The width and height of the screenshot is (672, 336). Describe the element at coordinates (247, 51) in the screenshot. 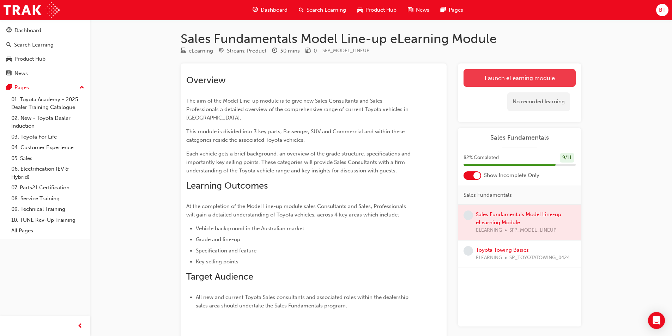

I see `div: Stream: Product` at that location.